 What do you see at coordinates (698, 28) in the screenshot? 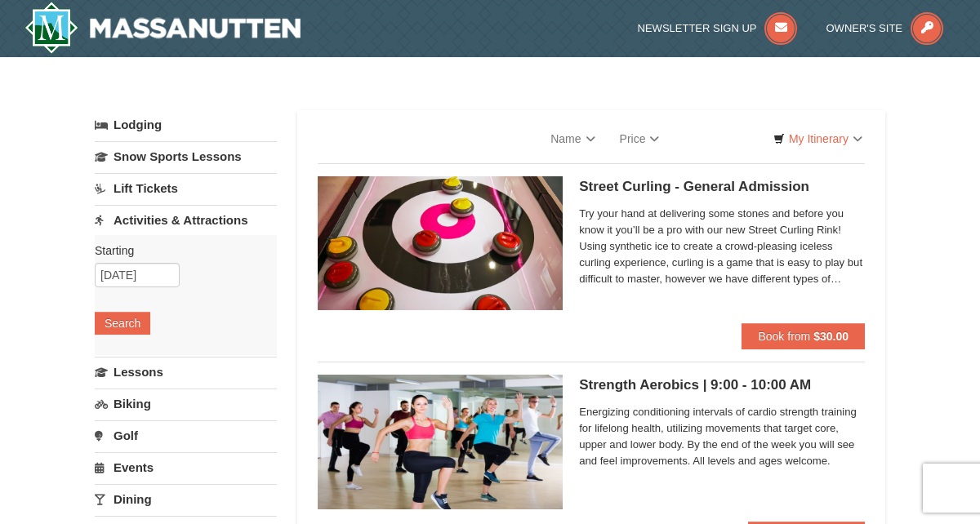
I see `span: Newsletter Sign Up` at bounding box center [698, 28].